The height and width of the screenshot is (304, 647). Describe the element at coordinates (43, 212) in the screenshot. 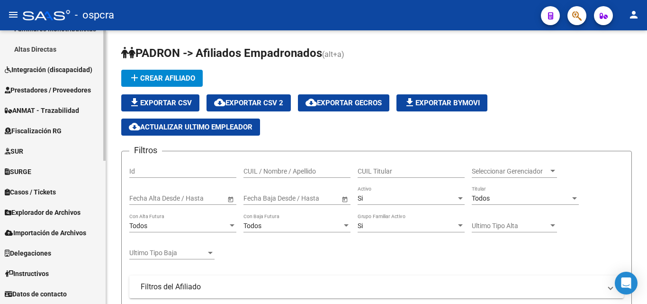

I see `span: Explorador de Archivos` at that location.